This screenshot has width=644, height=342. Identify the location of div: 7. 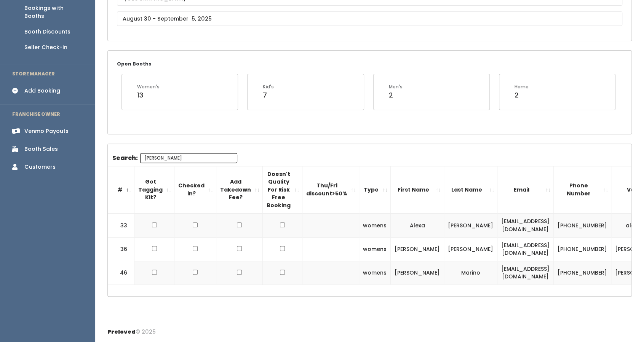
(268, 95).